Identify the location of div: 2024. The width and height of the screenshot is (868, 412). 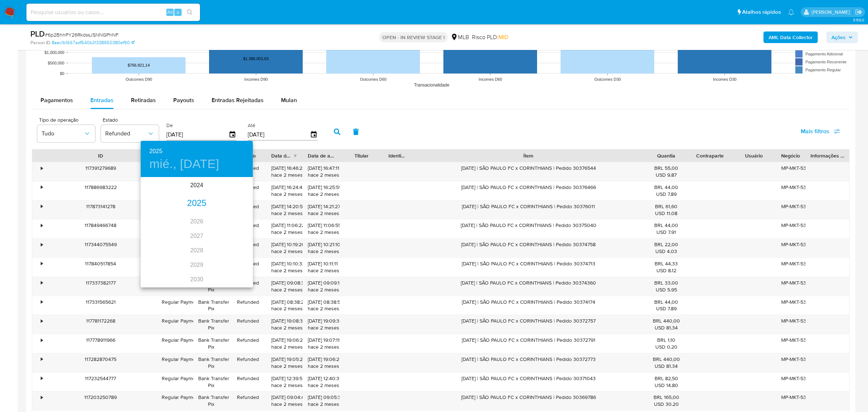
(196, 185).